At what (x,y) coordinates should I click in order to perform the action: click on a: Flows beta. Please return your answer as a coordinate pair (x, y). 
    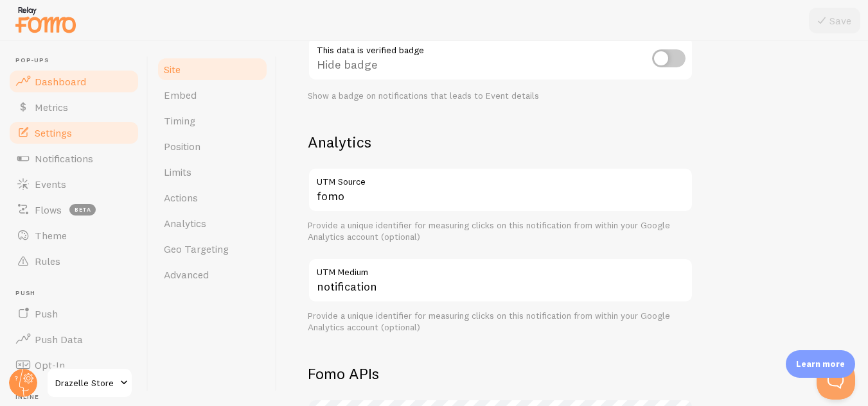
    Looking at the image, I should click on (74, 210).